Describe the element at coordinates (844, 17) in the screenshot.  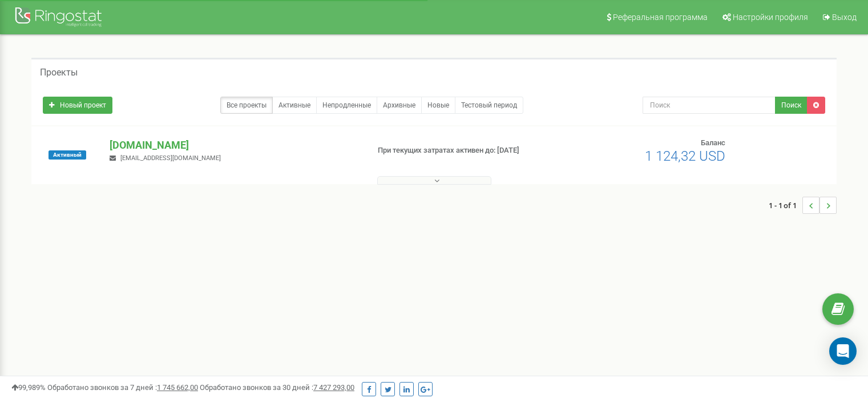
I see `span: Выход` at that location.